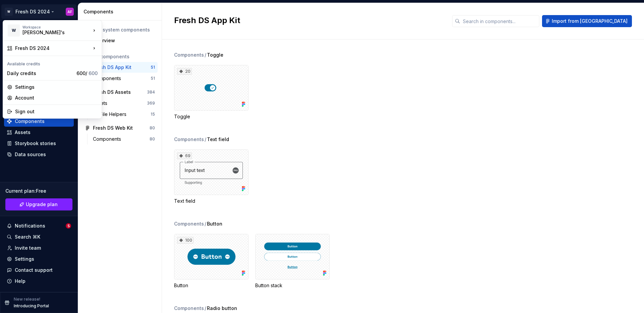 This screenshot has height=313, width=644. I want to click on div: Available credits, so click(52, 63).